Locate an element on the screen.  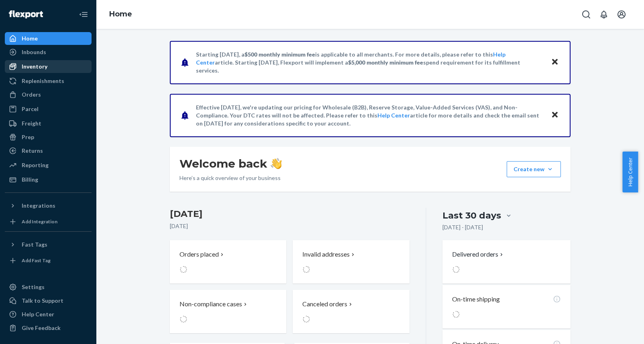
div: Inbounds is located at coordinates (34, 52).